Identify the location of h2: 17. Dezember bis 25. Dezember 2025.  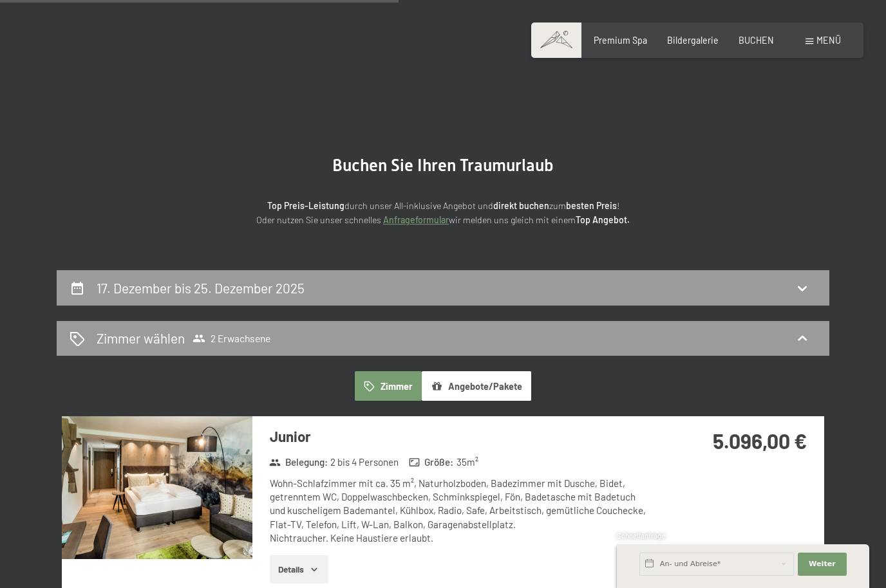
(200, 288).